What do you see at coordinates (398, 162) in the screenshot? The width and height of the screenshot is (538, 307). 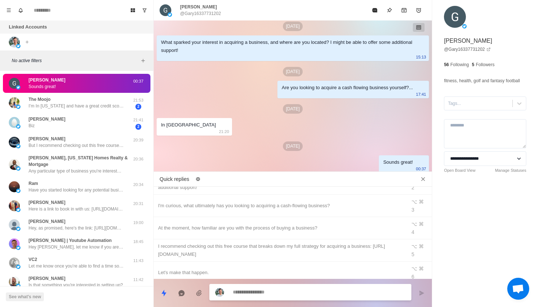 I see `div: Sounds great!` at bounding box center [398, 162].